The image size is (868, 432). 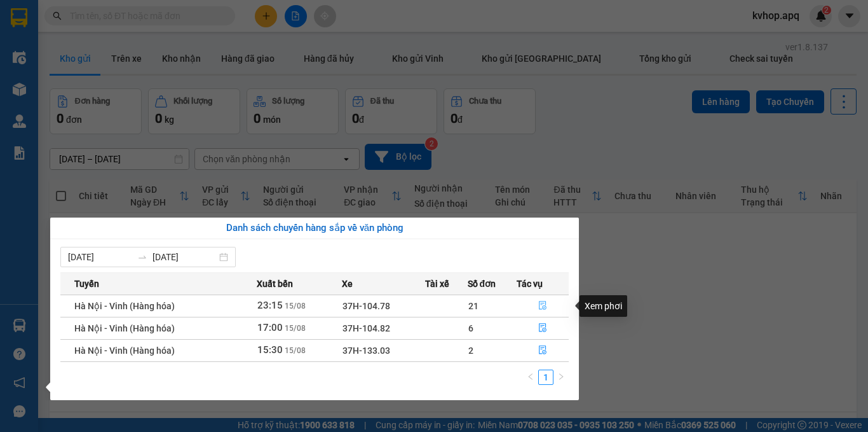 What do you see at coordinates (471, 350) in the screenshot?
I see `span: 2` at bounding box center [471, 350].